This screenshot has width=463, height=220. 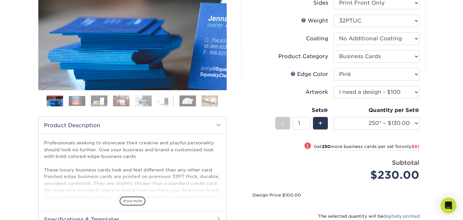 I want to click on small: The selected quantity will be, so click(x=368, y=216).